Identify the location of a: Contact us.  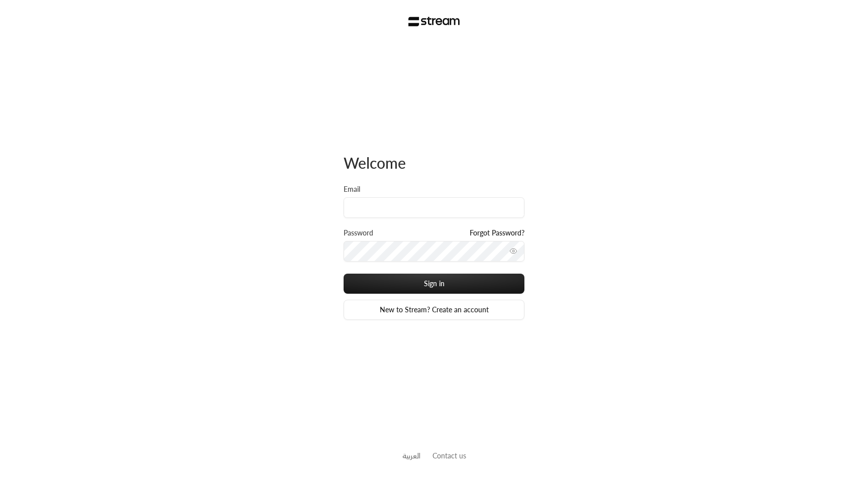
(449, 455).